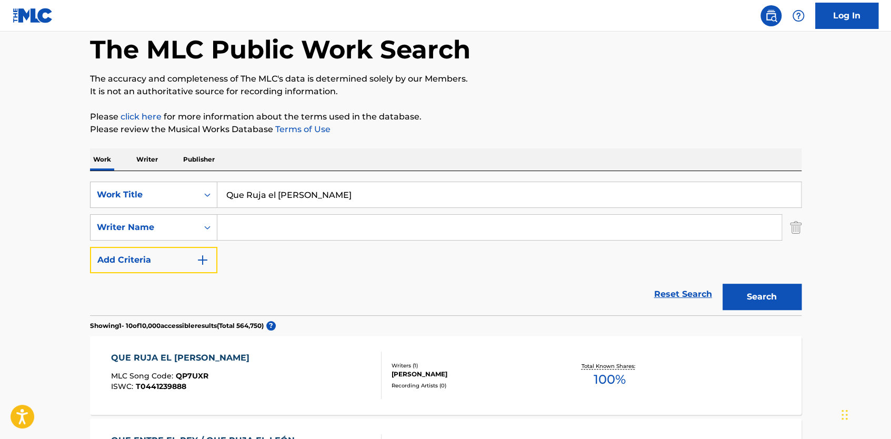 The image size is (891, 439). What do you see at coordinates (446, 92) in the screenshot?
I see `p: It is not an authoritative source for recording information.` at bounding box center [446, 92].